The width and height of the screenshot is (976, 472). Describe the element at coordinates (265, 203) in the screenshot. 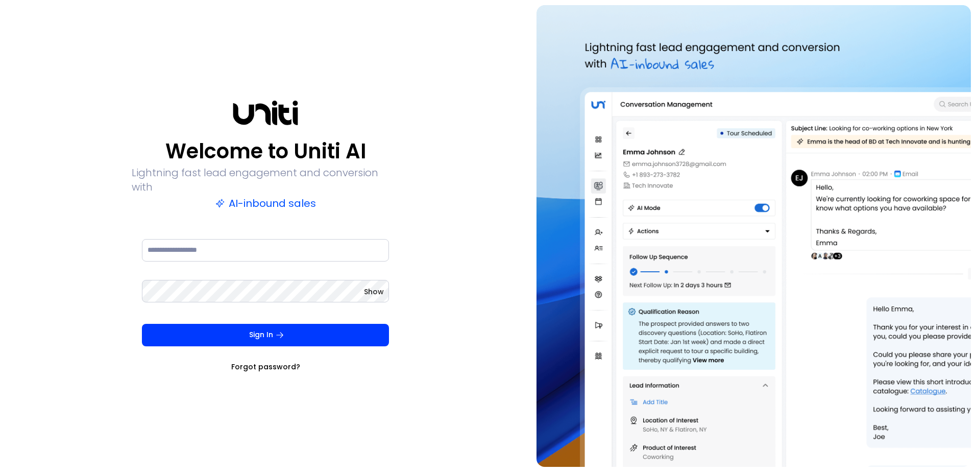

I see `p: AI-inbound sales` at that location.